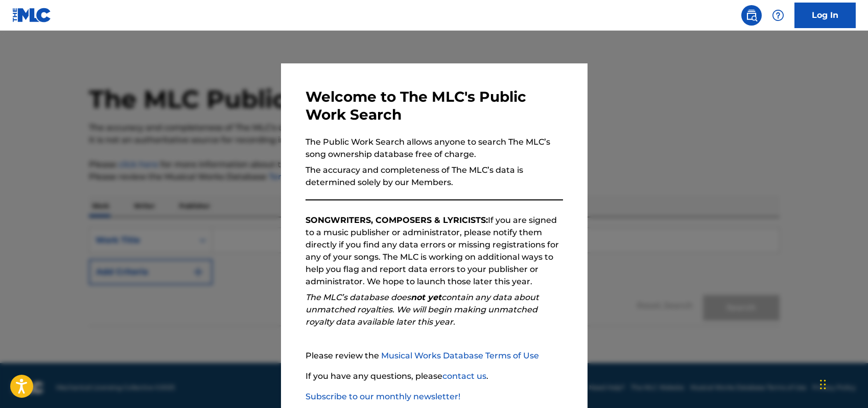 The image size is (868, 408). I want to click on p: The accuracy and completeness of The MLC’s data is determined solely by our Members., so click(434, 176).